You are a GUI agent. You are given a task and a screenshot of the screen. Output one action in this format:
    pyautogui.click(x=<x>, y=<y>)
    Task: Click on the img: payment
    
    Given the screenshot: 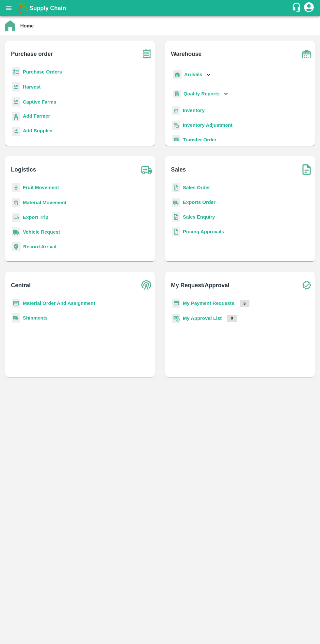 What is the action you would take?
    pyautogui.click(x=176, y=303)
    